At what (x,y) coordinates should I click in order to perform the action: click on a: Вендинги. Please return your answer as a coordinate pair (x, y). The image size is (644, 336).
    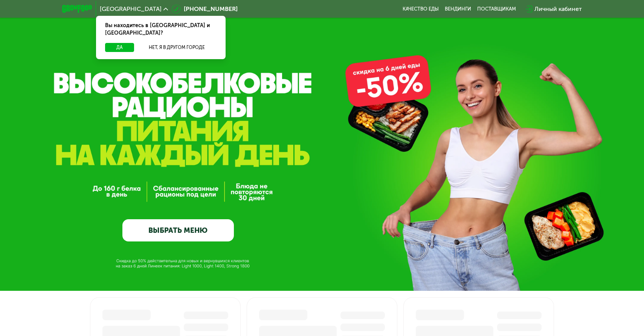
    Looking at the image, I should click on (458, 9).